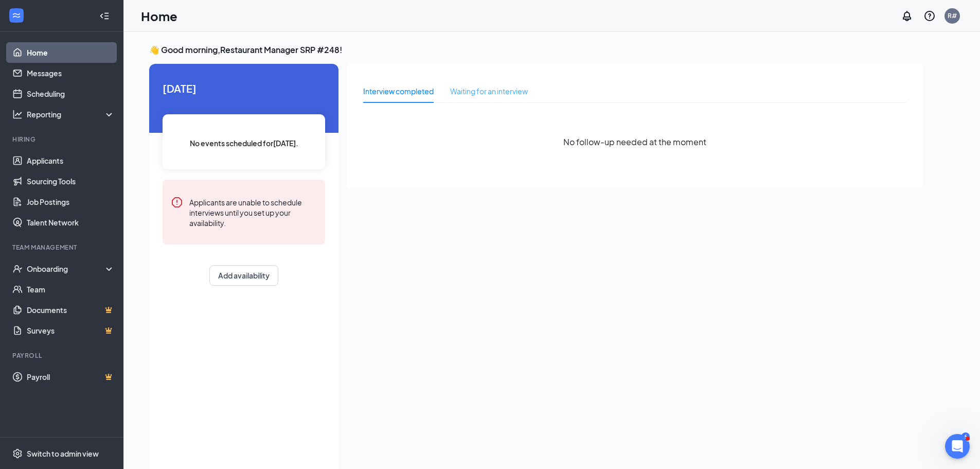  What do you see at coordinates (966, 436) in the screenshot?
I see `div: 6` at bounding box center [966, 436].